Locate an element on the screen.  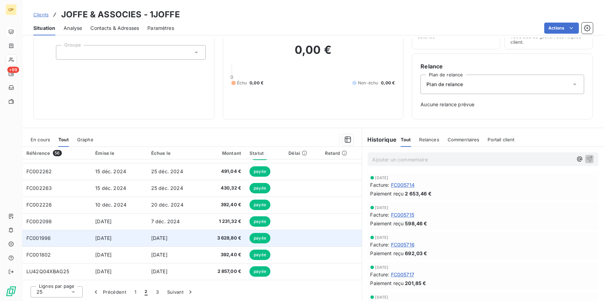
span: 491,04 € is located at coordinates (223, 172).